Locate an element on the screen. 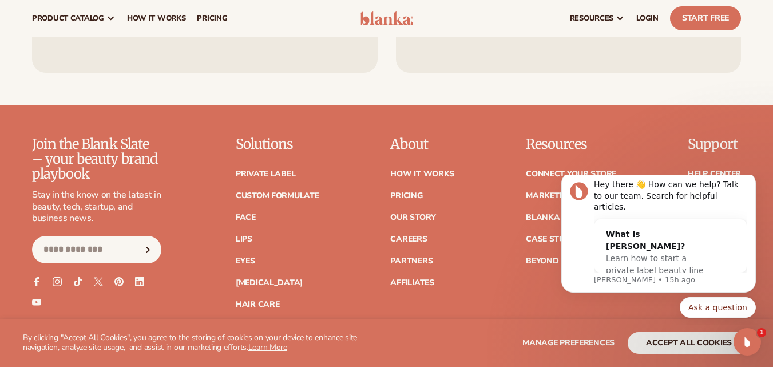  p: Support is located at coordinates (714, 144).